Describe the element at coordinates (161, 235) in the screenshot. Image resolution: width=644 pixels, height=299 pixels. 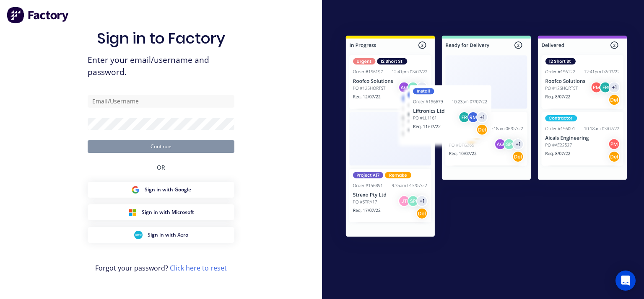
I see `button: Xero Sign inSign in with Xero` at that location.